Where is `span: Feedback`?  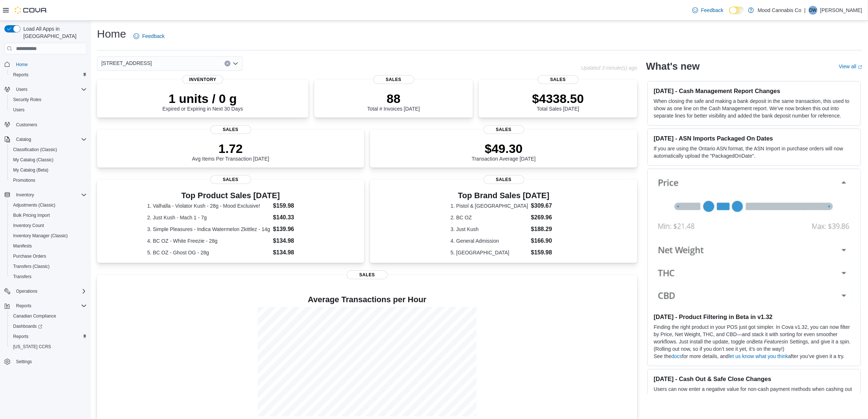 span: Feedback is located at coordinates (712, 10).